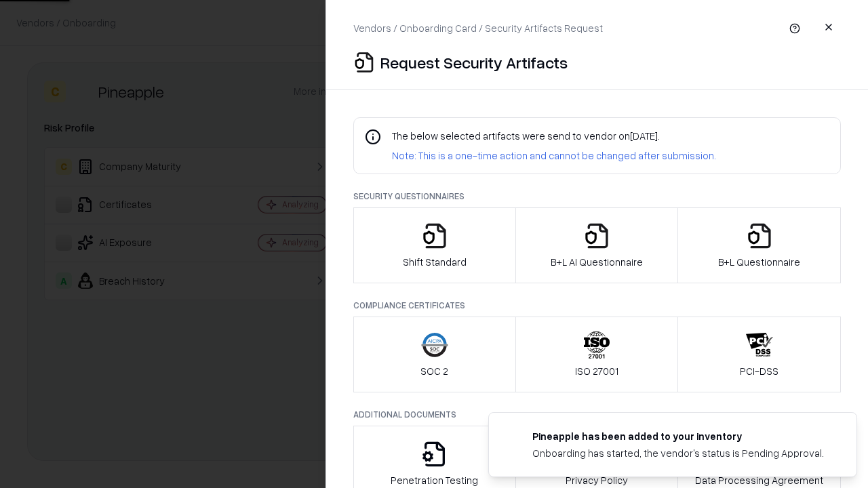  What do you see at coordinates (759, 355) in the screenshot?
I see `button: PCI-DSS` at bounding box center [759, 355].